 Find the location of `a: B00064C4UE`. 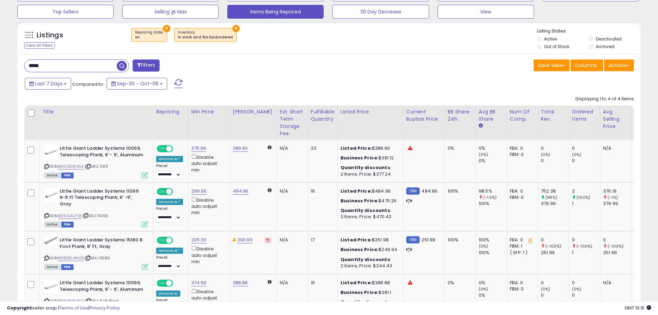

a: B00064C4UE is located at coordinates (71, 166).